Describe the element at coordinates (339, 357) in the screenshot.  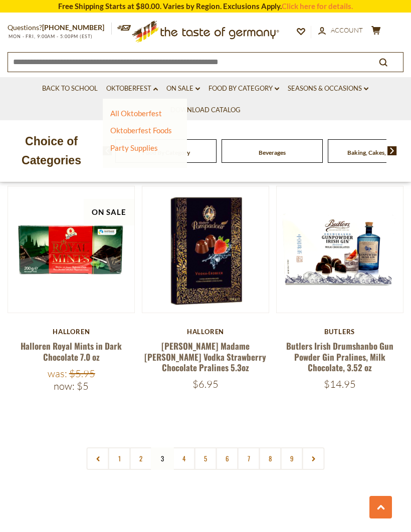
I see `a: Butlers Irish Drumshanbo Gun Powder Gin Pralines, Milk Chocolate, 3.52 oz` at that location.